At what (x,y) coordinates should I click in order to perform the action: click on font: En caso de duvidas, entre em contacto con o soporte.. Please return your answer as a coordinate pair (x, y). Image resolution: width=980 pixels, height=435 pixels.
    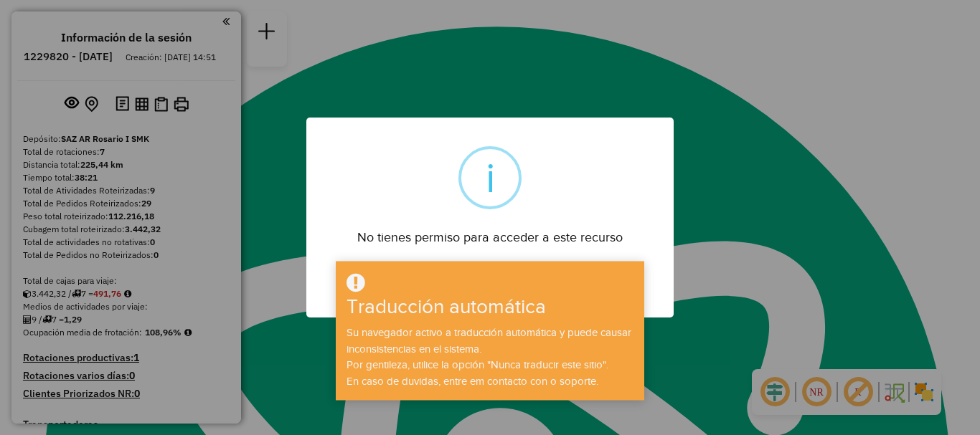
    Looking at the image, I should click on (472, 382).